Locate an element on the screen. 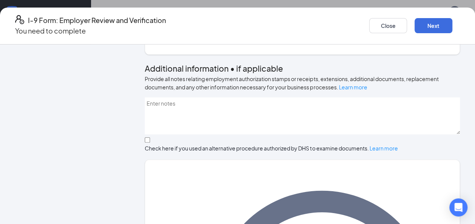 The image size is (475, 224). button: Next is located at coordinates (433, 26).